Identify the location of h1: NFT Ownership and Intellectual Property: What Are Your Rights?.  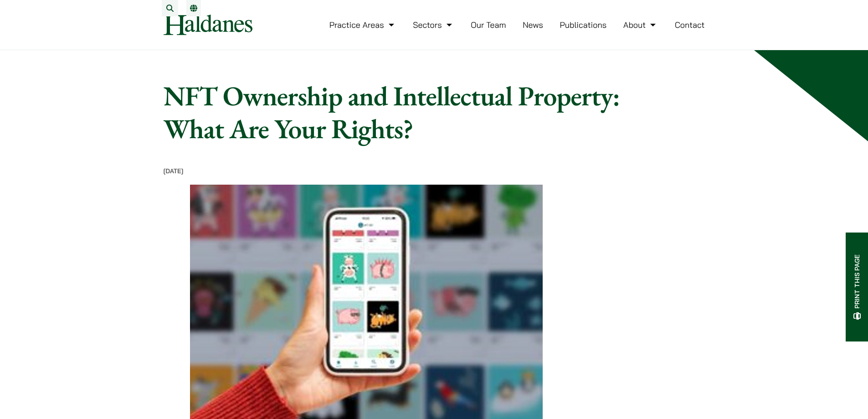
(400, 112).